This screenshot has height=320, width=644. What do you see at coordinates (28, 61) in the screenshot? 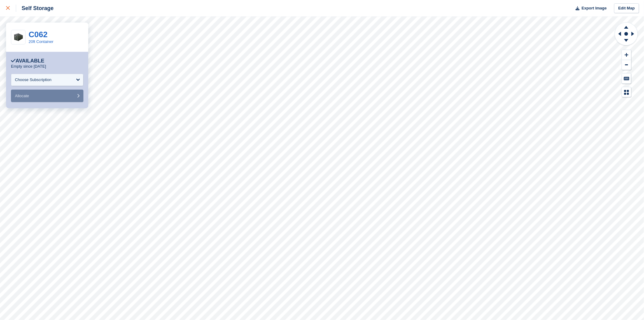
I see `div: Available` at bounding box center [28, 61].